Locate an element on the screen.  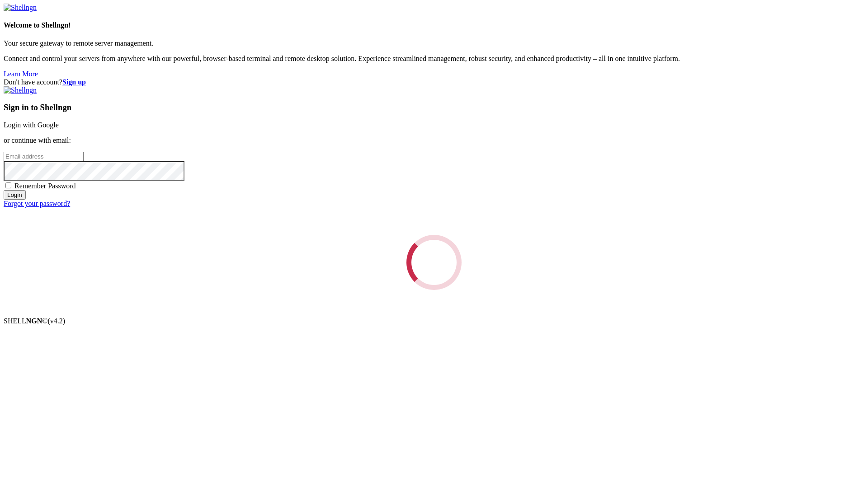
p: Your secure gateway to remote server management. is located at coordinates (434, 43).